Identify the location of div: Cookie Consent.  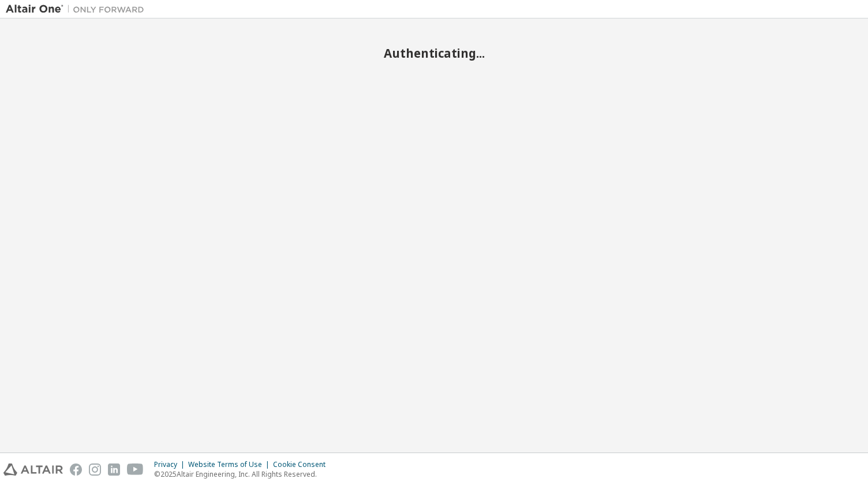
(302, 464).